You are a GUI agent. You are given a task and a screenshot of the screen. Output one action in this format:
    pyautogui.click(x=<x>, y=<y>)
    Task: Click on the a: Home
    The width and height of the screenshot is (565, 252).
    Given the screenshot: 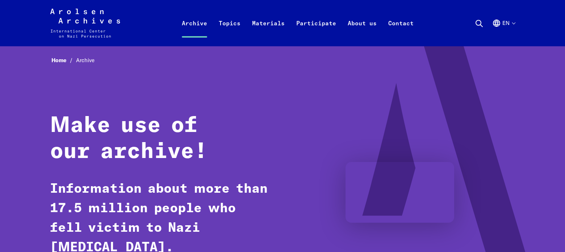 What is the action you would take?
    pyautogui.click(x=64, y=60)
    